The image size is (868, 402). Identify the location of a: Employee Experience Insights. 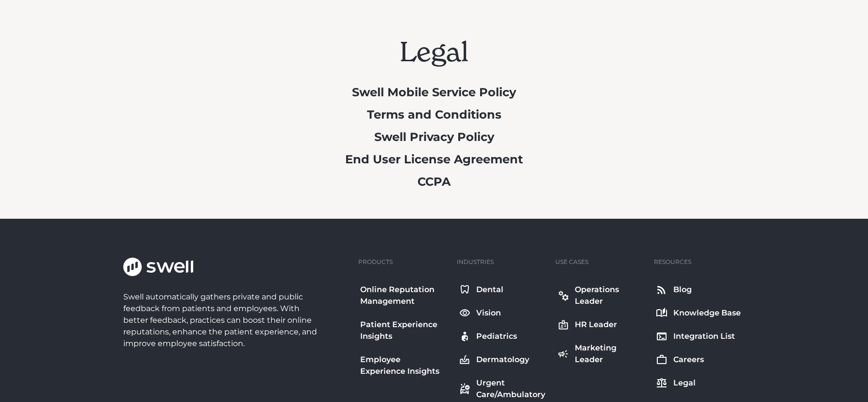
(404, 366).